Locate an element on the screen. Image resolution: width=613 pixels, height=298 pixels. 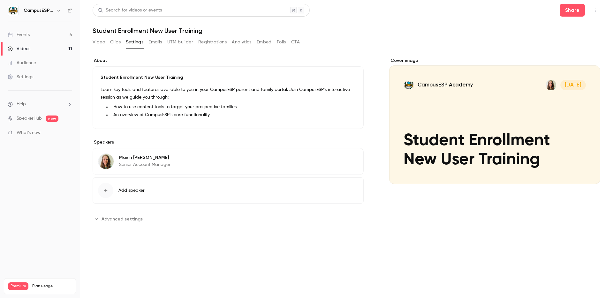
span: new is located at coordinates (52, 119).